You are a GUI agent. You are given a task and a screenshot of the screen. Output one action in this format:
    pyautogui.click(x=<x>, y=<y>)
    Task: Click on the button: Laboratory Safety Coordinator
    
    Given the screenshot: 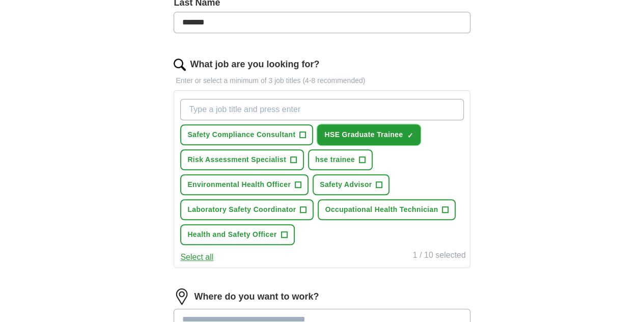 What is the action you would take?
    pyautogui.click(x=247, y=209)
    